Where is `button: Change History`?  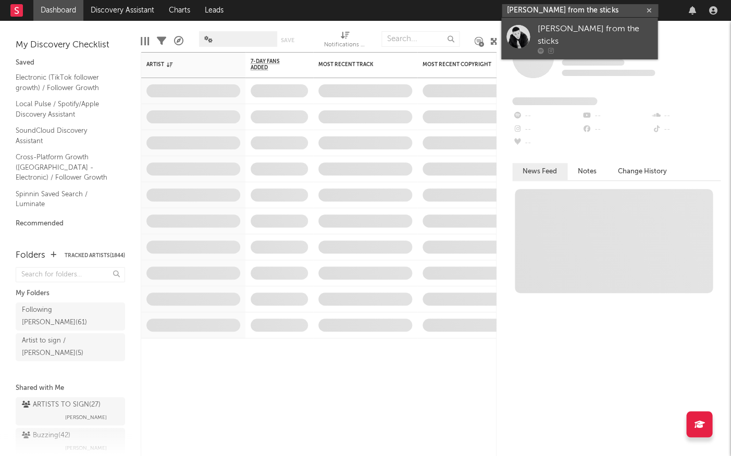 button: Change History is located at coordinates (642, 171).